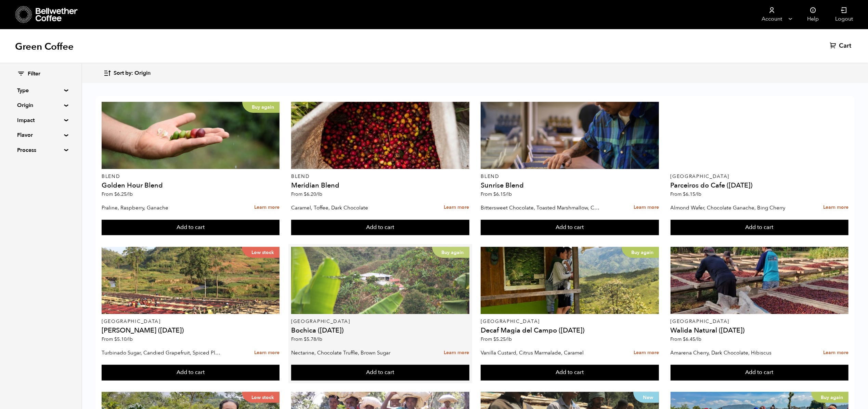 The height and width of the screenshot is (409, 868). Describe the element at coordinates (646, 397) in the screenshot. I see `p: New` at that location.